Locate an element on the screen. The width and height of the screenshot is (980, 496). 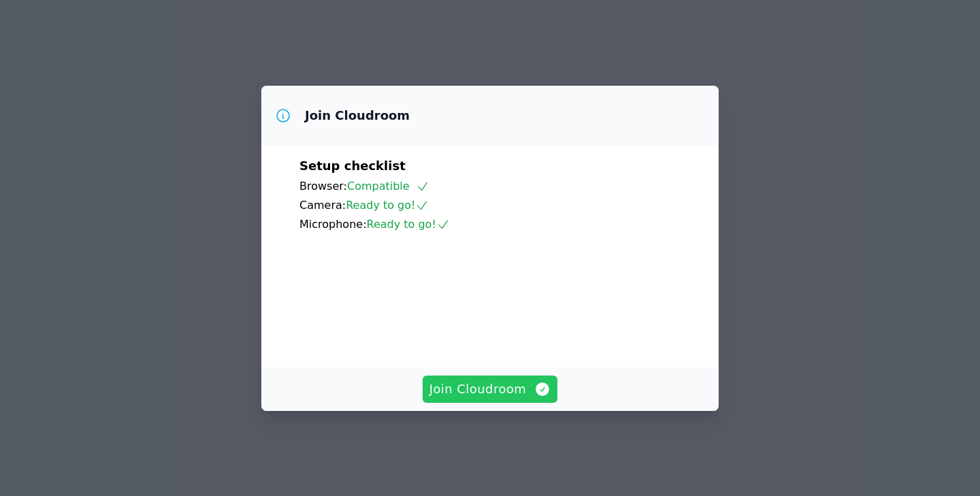
button: Join Cloudroom is located at coordinates (490, 389).